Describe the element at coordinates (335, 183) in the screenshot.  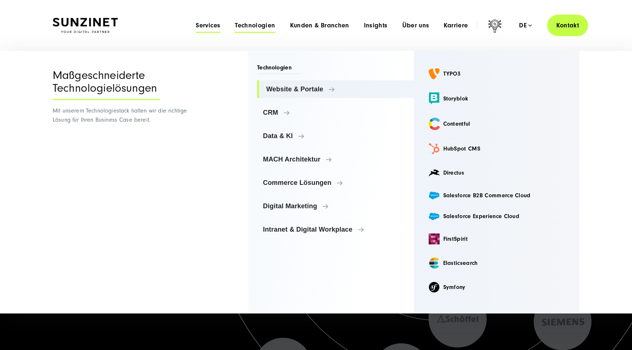
I see `span: Commerce Lösungen` at that location.